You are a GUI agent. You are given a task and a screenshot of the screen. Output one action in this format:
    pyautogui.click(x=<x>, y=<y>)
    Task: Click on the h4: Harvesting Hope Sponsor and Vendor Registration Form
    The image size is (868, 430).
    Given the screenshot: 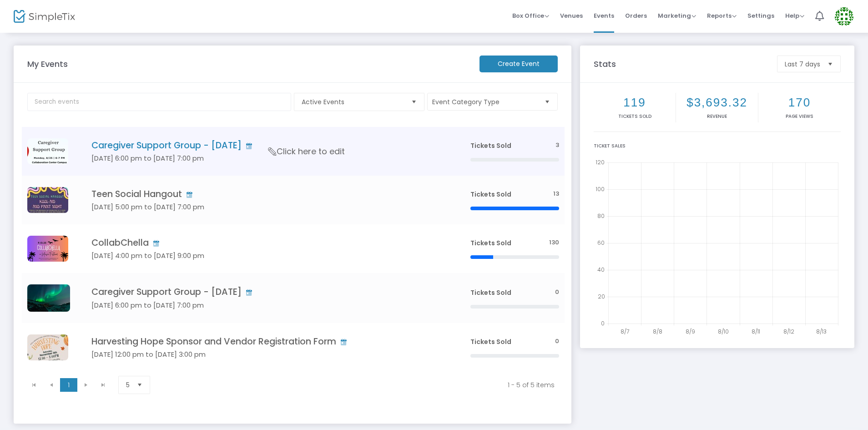 What is the action you would take?
    pyautogui.click(x=267, y=342)
    